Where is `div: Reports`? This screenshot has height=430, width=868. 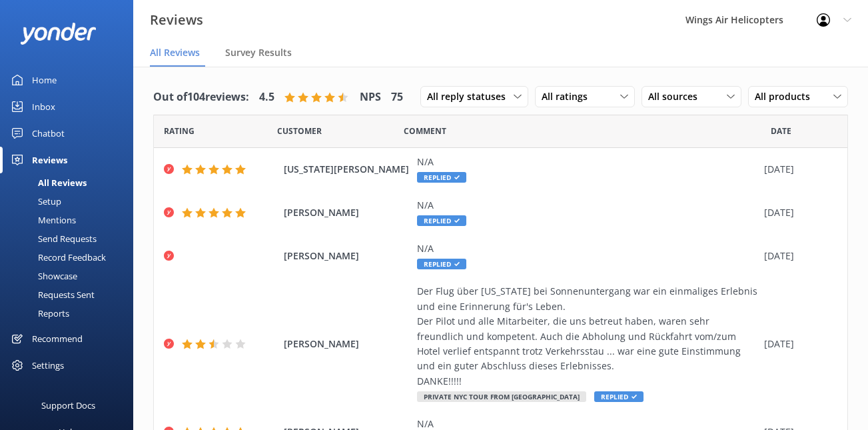
div: Reports is located at coordinates (39, 313).